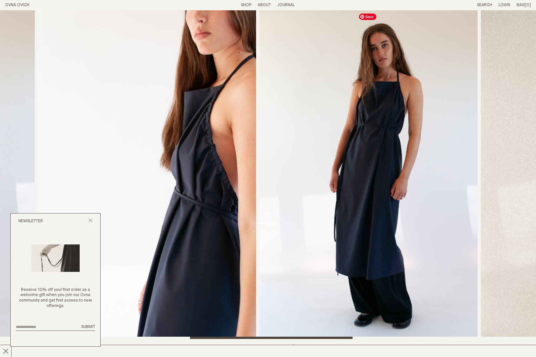 This screenshot has width=536, height=357. Describe the element at coordinates (90, 221) in the screenshot. I see `button: Close popup` at that location.